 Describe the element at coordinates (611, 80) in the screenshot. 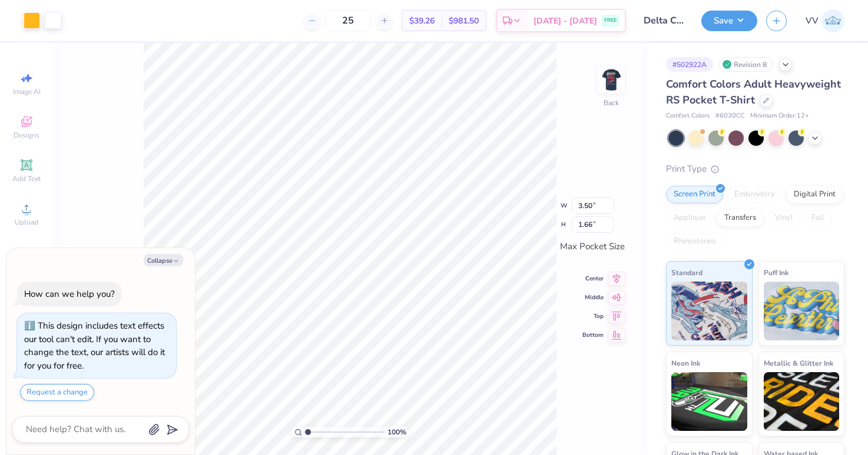

I see `img: Back` at that location.